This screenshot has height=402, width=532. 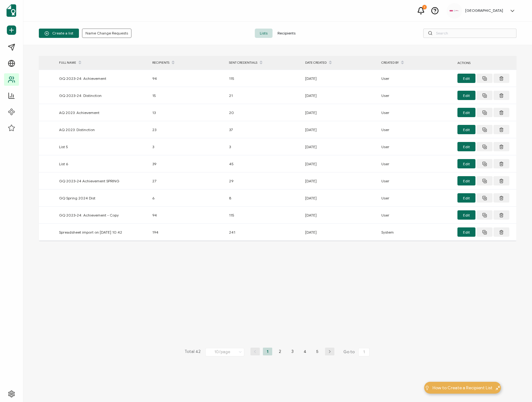 I want to click on div: DATE CREATED, so click(x=340, y=63).